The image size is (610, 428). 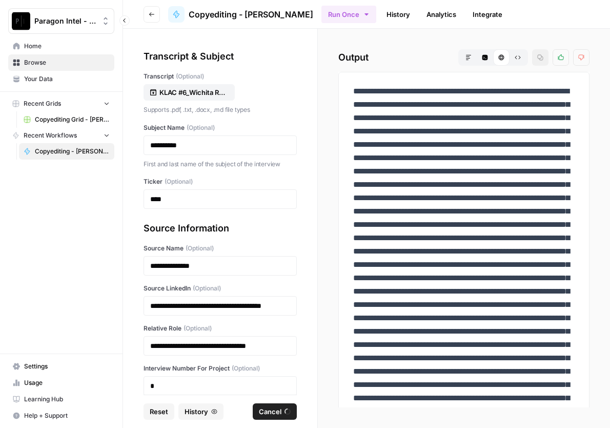 I want to click on span: Home, so click(x=67, y=46).